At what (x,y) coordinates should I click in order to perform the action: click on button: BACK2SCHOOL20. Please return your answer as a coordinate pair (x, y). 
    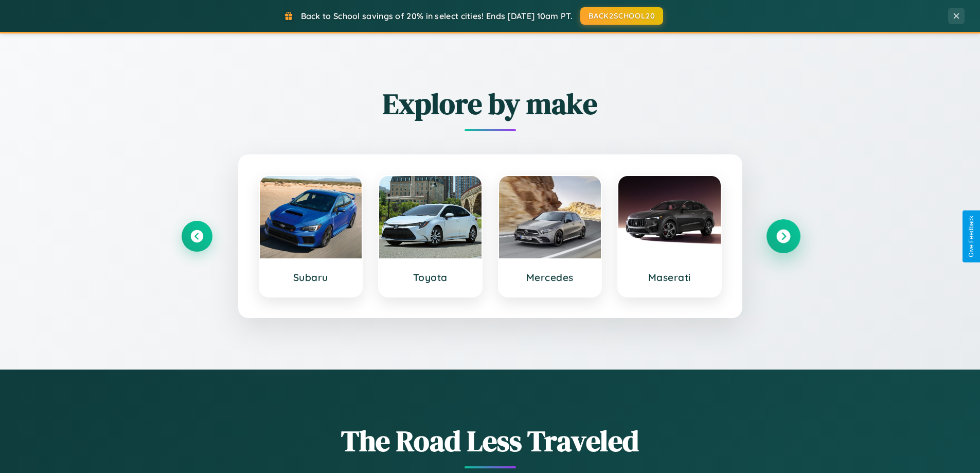
    Looking at the image, I should click on (622, 16).